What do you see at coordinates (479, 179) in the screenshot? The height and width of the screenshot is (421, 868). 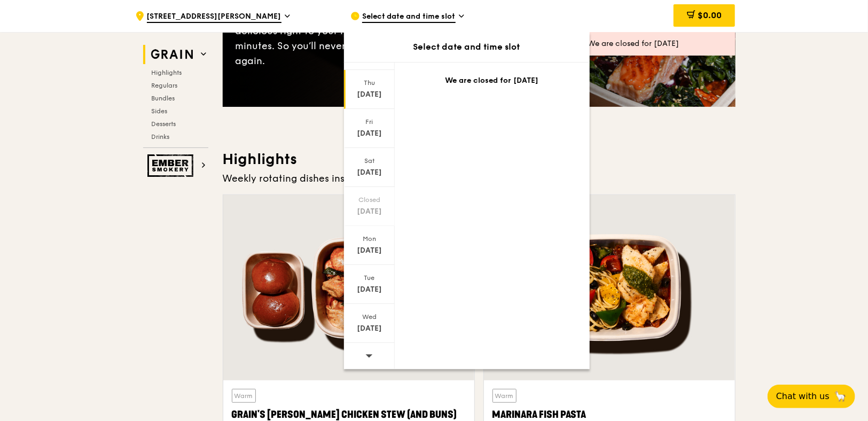 I see `div: Weekly rotating dishes inspired by flavours from around the world.` at bounding box center [479, 179].